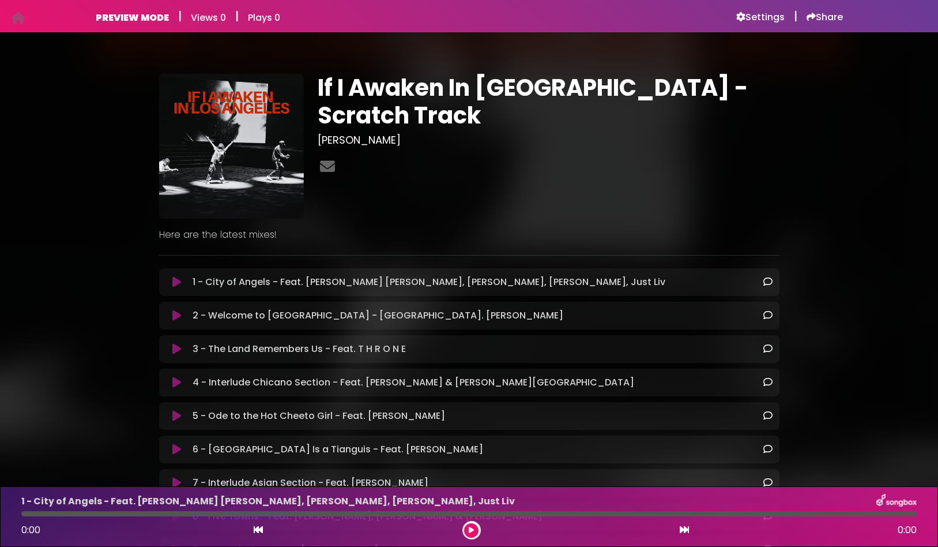 The image size is (938, 547). I want to click on img: jpqCGvsiRDGDrW28OCCq, so click(231, 146).